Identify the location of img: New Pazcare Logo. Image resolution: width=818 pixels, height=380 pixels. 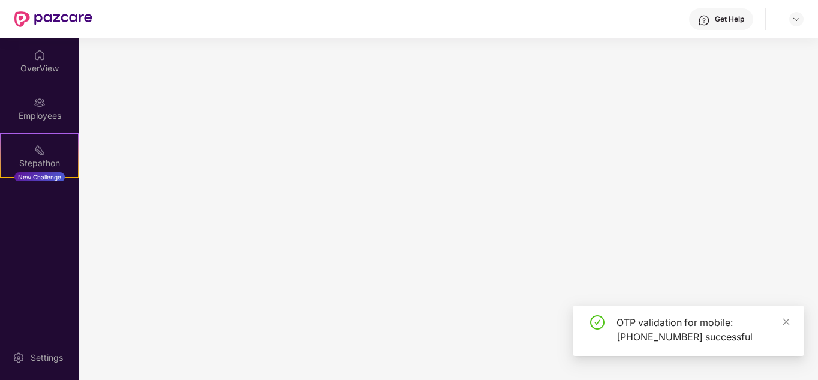
(53, 19).